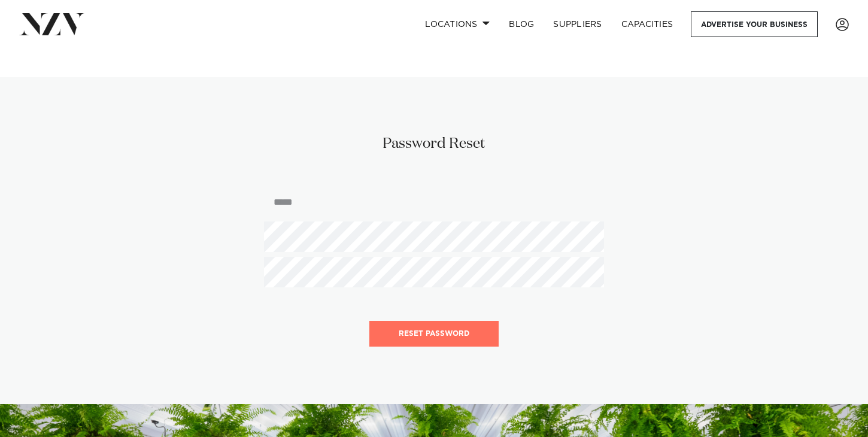 This screenshot has height=437, width=868. Describe the element at coordinates (434, 333) in the screenshot. I see `button: RESET PASSWORD` at that location.